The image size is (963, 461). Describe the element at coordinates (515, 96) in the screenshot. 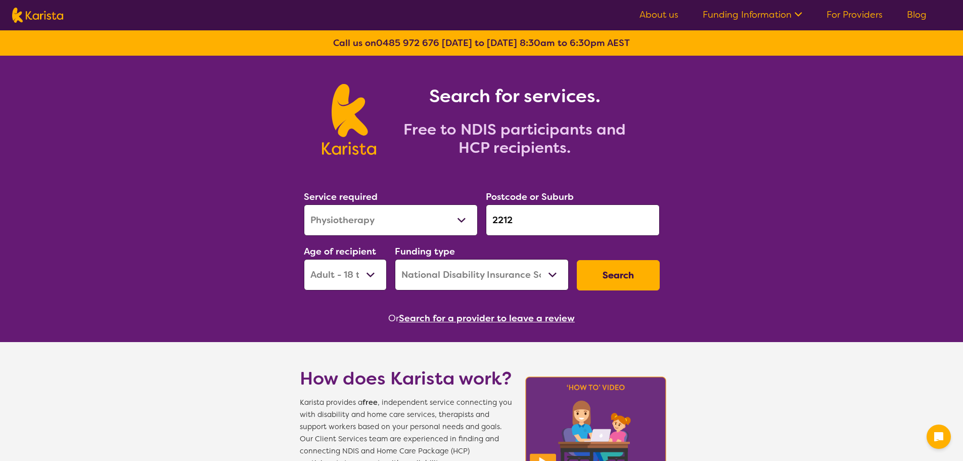

I see `h1: Search for services.` at that location.